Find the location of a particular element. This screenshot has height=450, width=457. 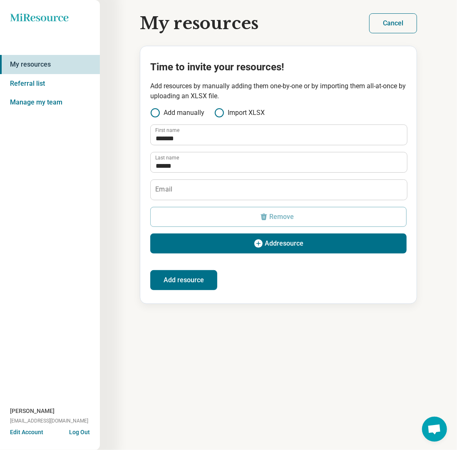

button: Cancel is located at coordinates (393, 23).